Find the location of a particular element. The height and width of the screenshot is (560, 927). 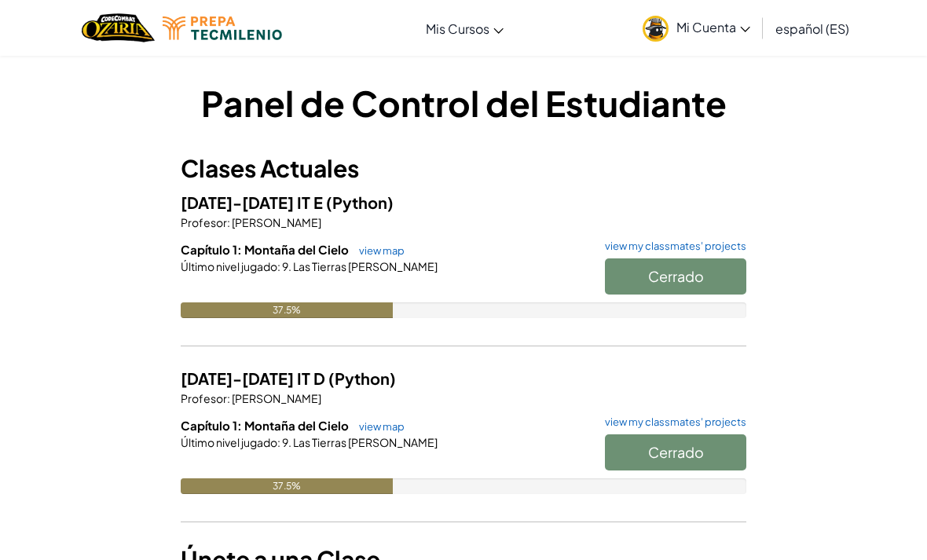

img: Tecmilenio logo is located at coordinates (223, 29).